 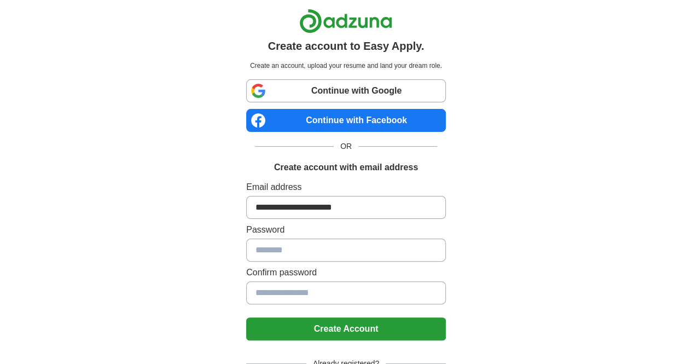 What do you see at coordinates (346, 329) in the screenshot?
I see `button: Create Account` at bounding box center [346, 329].